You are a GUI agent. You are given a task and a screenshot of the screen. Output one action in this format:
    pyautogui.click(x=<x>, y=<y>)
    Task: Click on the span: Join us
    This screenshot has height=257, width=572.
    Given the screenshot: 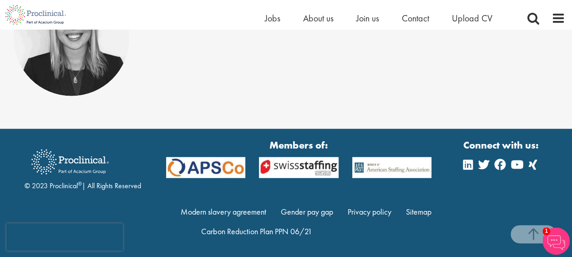 What is the action you would take?
    pyautogui.click(x=368, y=18)
    